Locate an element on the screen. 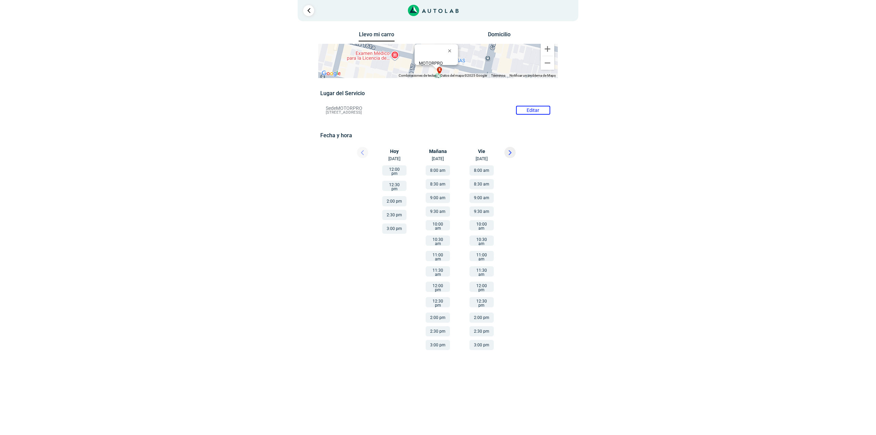 Image resolution: width=876 pixels, height=435 pixels. button: Ampliar is located at coordinates (547, 49).